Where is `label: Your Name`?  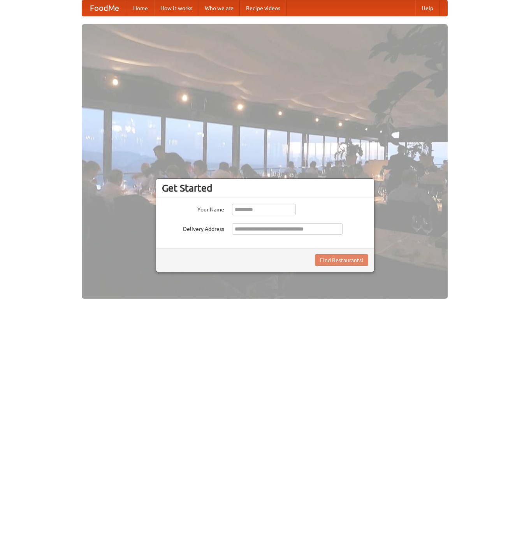 label: Your Name is located at coordinates (193, 208).